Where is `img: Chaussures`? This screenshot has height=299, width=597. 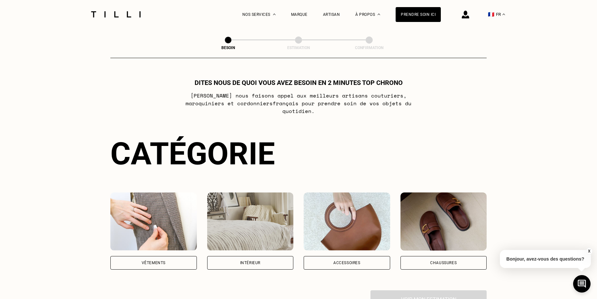
img: Chaussures is located at coordinates (444, 222).